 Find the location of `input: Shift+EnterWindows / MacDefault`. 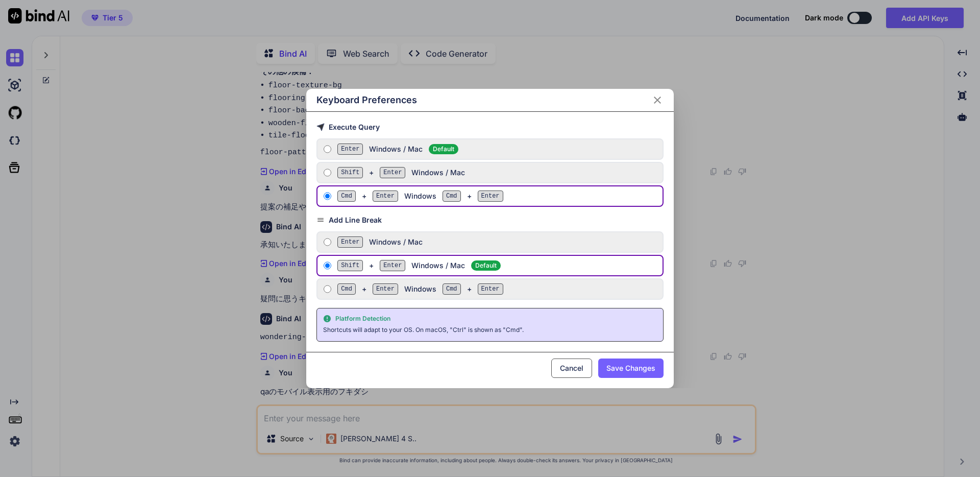

input: Shift+EnterWindows / MacDefault is located at coordinates (327, 266).